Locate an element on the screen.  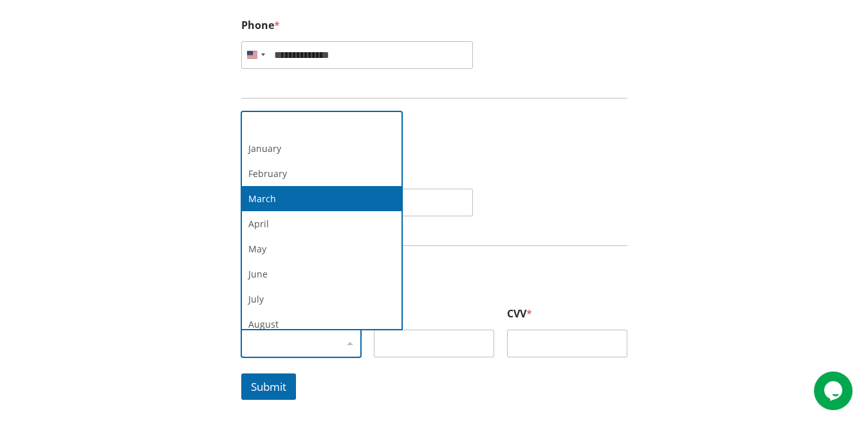
label: Year is located at coordinates (434, 314).